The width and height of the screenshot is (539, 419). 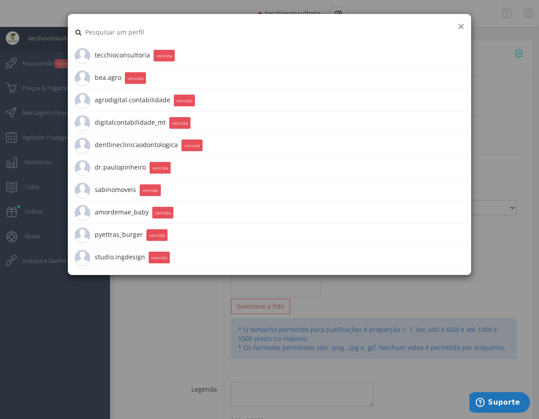 I want to click on span: tecchioconsultoria, so click(x=112, y=55).